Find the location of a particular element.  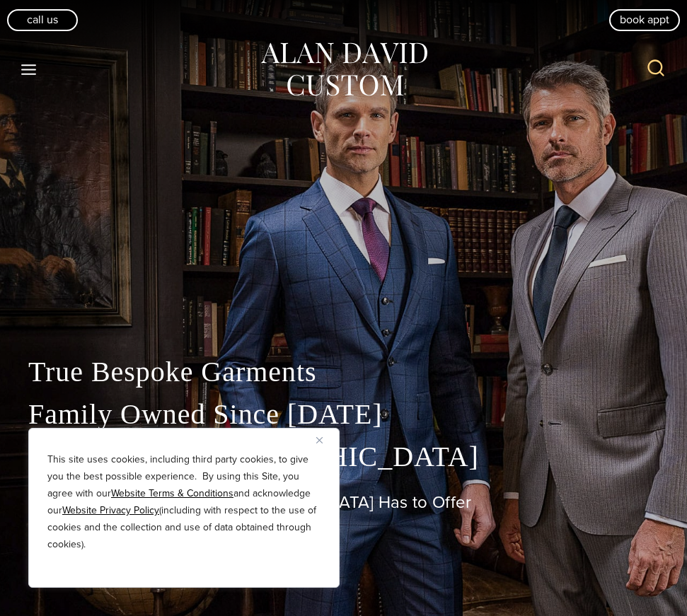

a: book appt is located at coordinates (644, 20).